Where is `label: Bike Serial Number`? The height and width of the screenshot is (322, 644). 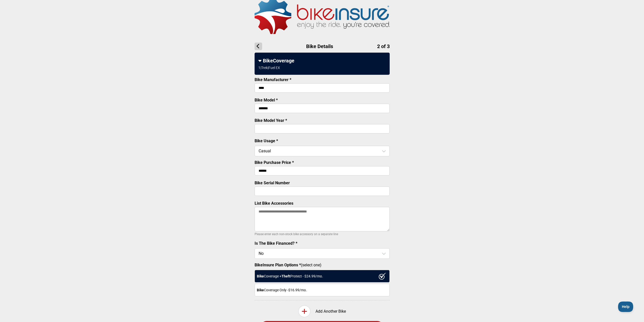 label: Bike Serial Number is located at coordinates (272, 183).